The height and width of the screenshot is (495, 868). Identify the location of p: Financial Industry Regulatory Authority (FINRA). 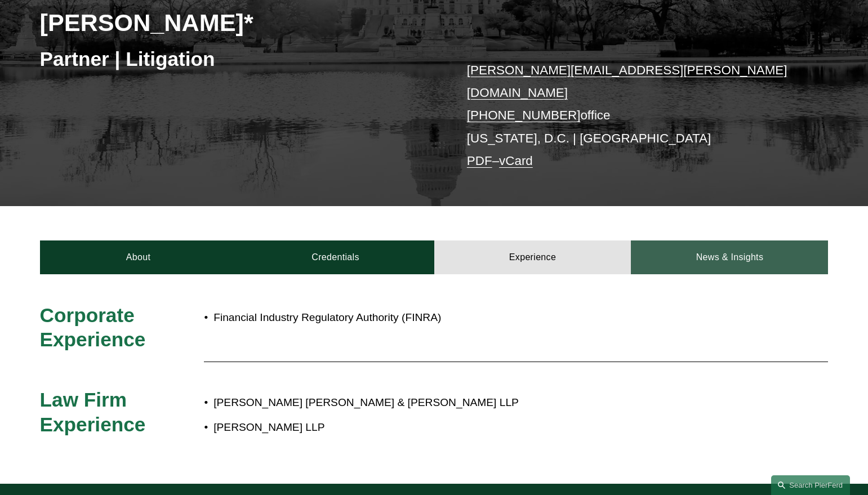
(472, 317).